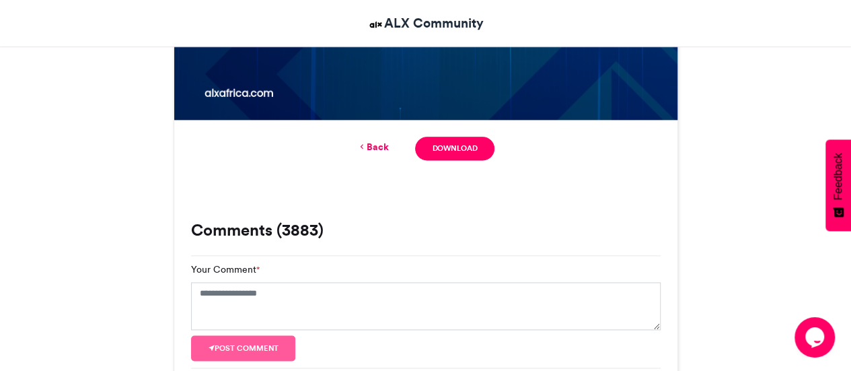 Image resolution: width=851 pixels, height=371 pixels. Describe the element at coordinates (376, 24) in the screenshot. I see `img: ALX Community` at that location.